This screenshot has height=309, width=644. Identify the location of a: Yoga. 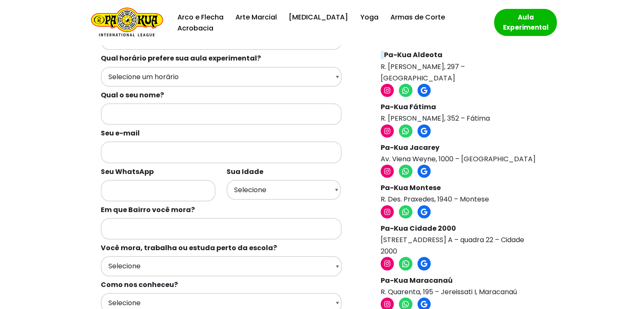
(369, 17).